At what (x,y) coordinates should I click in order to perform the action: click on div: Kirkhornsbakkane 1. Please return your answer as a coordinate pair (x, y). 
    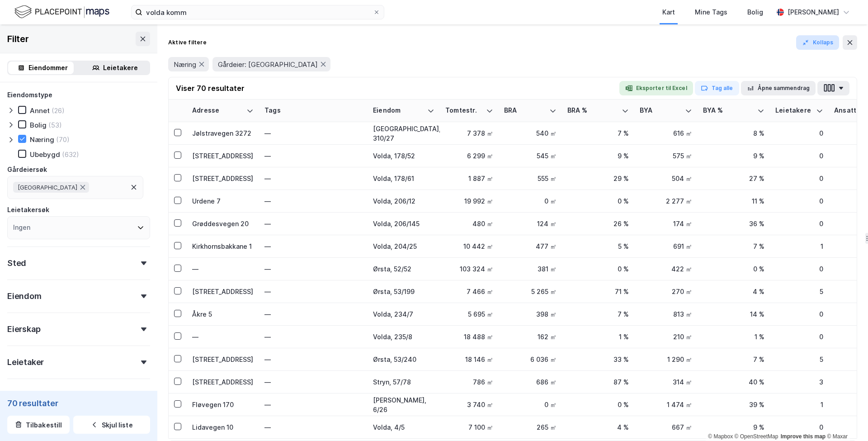
    Looking at the image, I should click on (223, 246).